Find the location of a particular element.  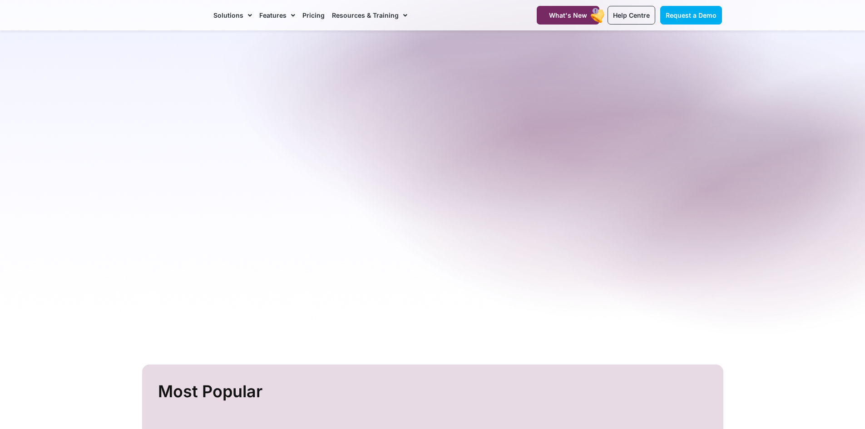

span: What's New is located at coordinates (568, 15).